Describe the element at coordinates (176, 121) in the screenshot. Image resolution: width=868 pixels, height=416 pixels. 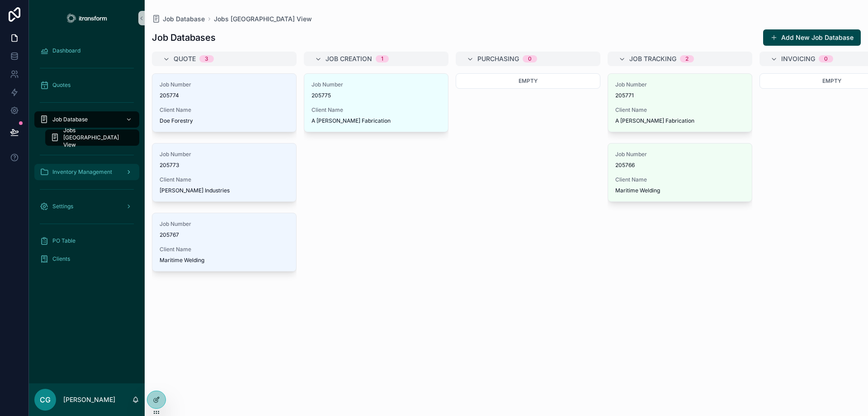
I see `span: Doe Forestry` at that location.